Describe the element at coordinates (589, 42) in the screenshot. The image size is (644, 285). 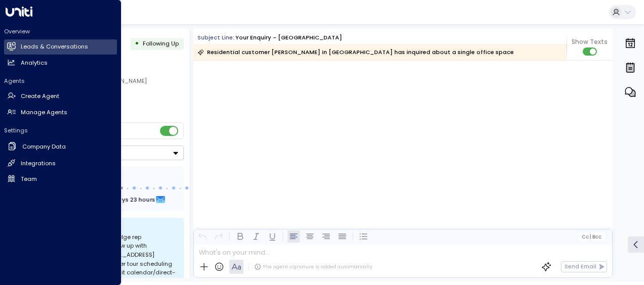
I see `span: Show Texts` at that location.